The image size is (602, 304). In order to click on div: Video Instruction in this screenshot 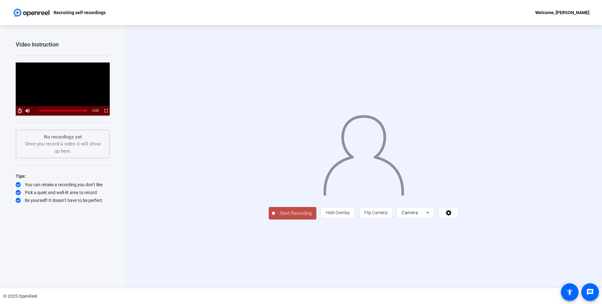, I will do `click(63, 45)`.